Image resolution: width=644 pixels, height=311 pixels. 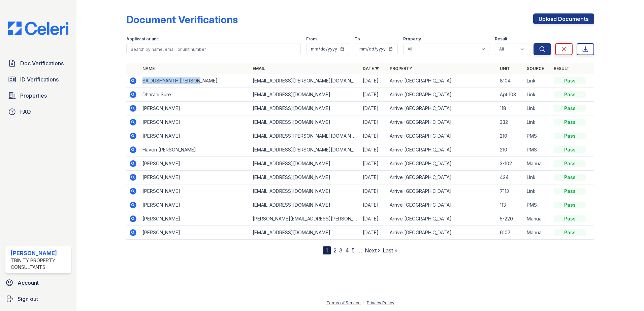 I want to click on a: 5, so click(x=353, y=251).